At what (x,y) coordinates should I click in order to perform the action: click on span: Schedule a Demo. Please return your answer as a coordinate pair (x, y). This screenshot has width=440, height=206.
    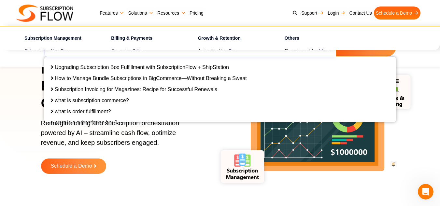
    Looking at the image, I should click on (71, 166).